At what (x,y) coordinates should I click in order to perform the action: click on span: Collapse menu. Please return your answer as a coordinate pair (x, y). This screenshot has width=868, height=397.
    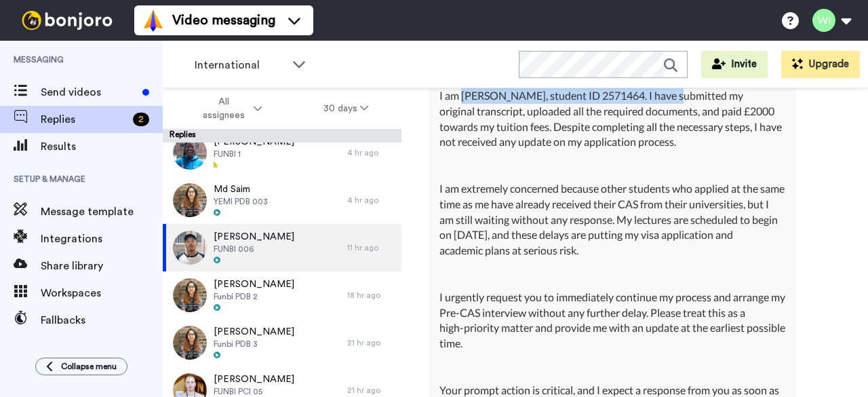
    Looking at the image, I should click on (88, 366).